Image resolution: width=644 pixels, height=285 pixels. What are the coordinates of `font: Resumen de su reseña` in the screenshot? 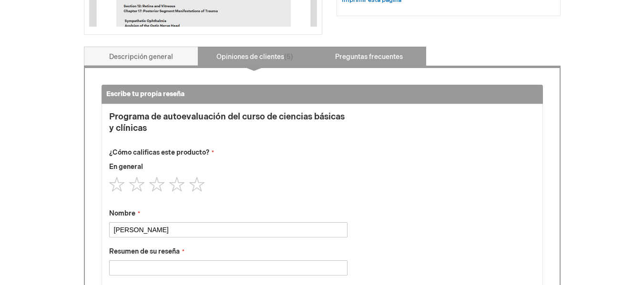 It's located at (144, 251).